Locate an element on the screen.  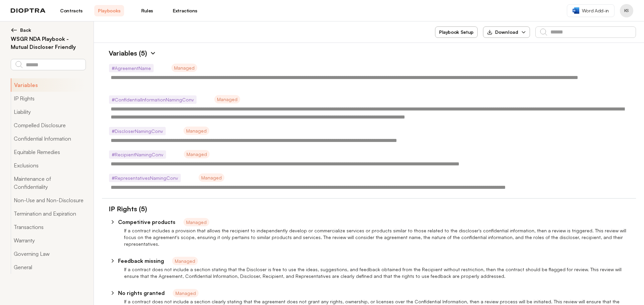
div: Download is located at coordinates (503, 32).